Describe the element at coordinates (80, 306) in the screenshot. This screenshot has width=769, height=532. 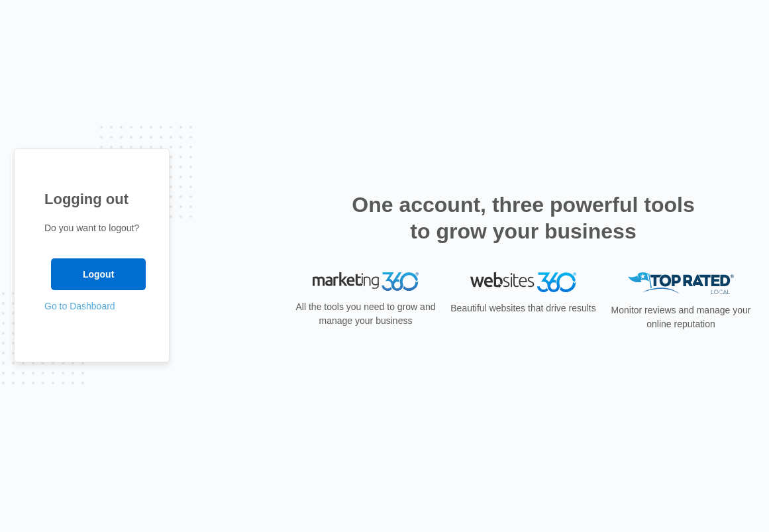
I see `a: Go to Dashboard` at that location.